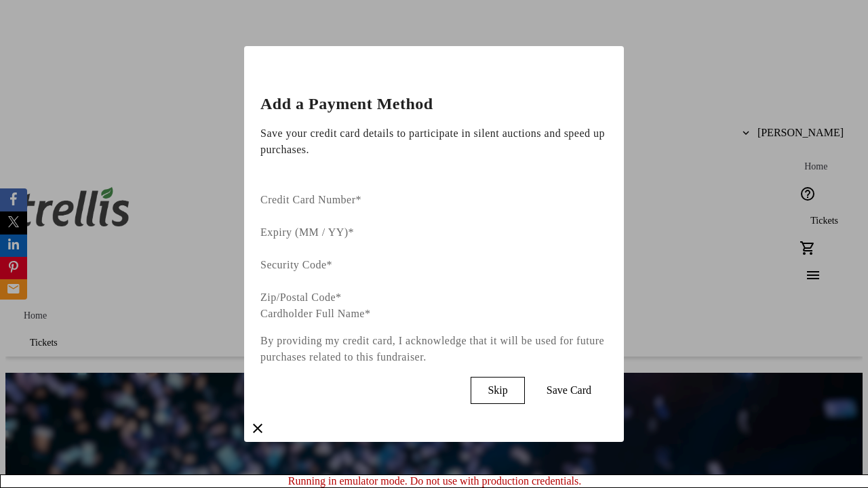 The width and height of the screenshot is (868, 488). I want to click on button: Skip, so click(497, 391).